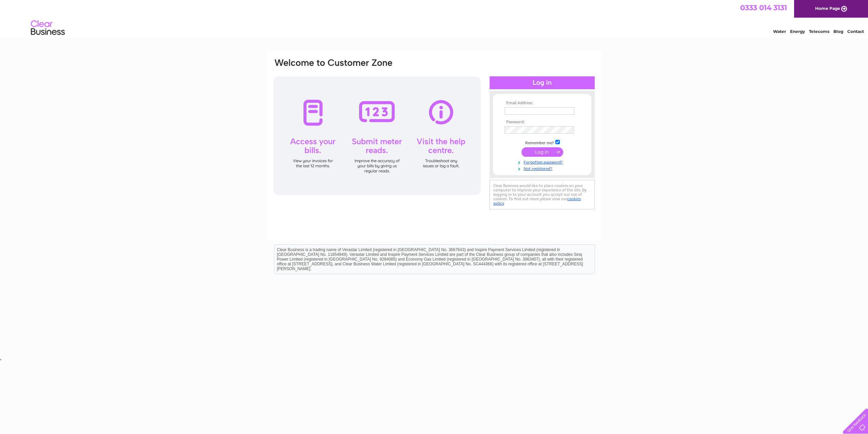 Image resolution: width=868 pixels, height=434 pixels. I want to click on a: Contact, so click(855, 31).